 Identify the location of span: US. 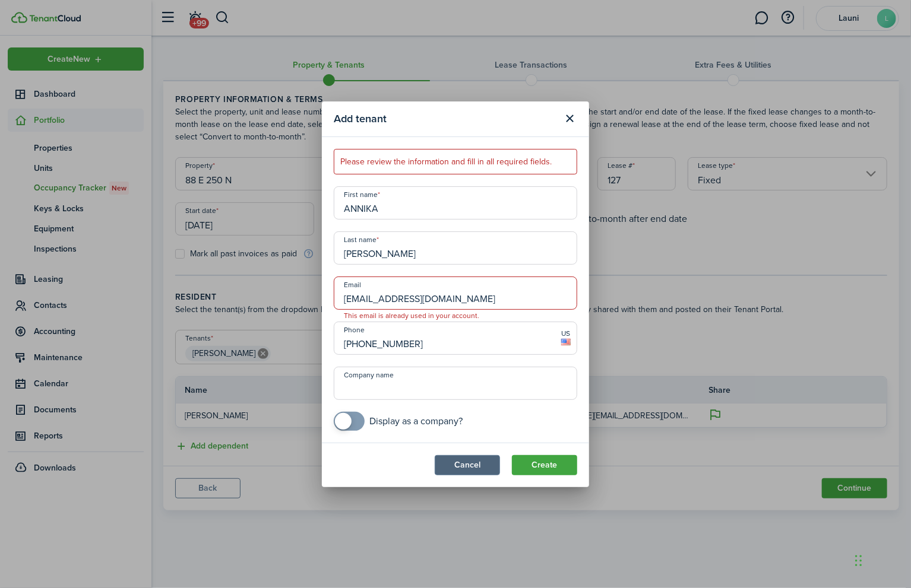
(566, 334).